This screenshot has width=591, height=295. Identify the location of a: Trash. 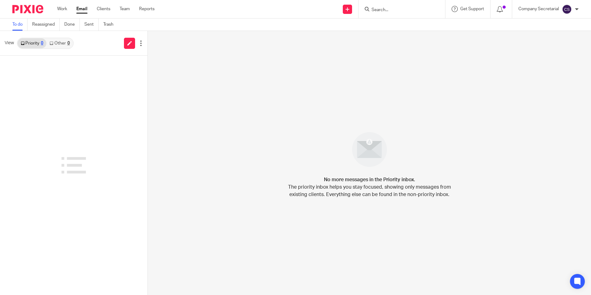
(111, 24).